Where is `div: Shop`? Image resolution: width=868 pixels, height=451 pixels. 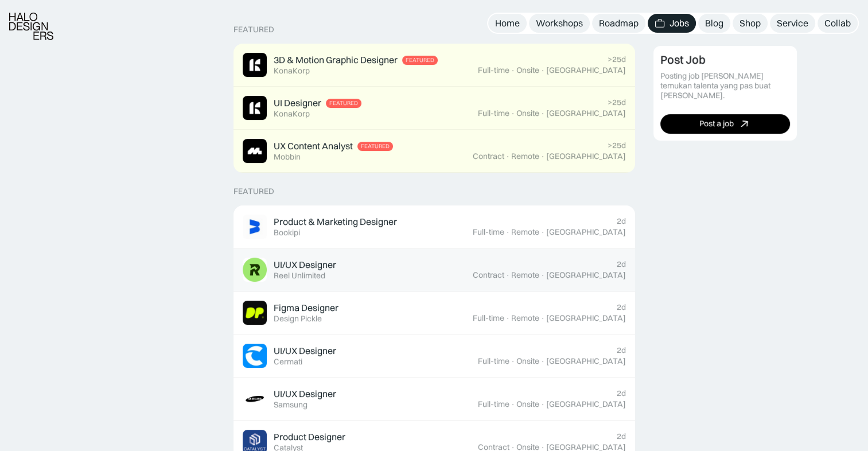 div: Shop is located at coordinates (750, 23).